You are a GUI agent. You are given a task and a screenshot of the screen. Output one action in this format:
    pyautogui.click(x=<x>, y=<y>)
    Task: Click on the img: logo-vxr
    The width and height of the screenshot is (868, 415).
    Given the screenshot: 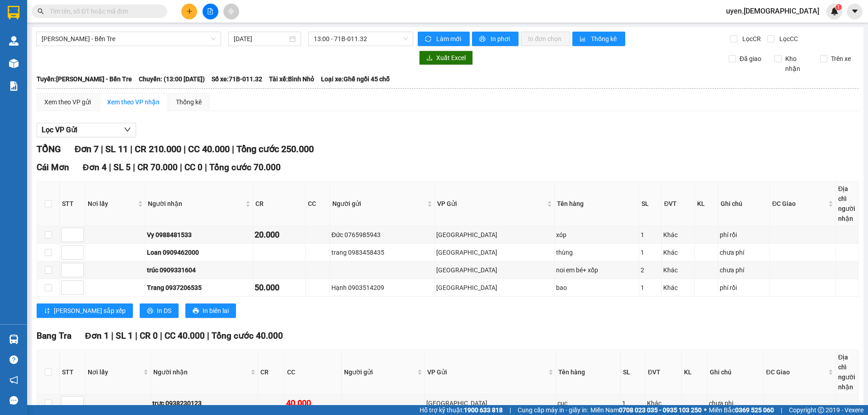 What is the action you would take?
    pyautogui.click(x=13, y=13)
    